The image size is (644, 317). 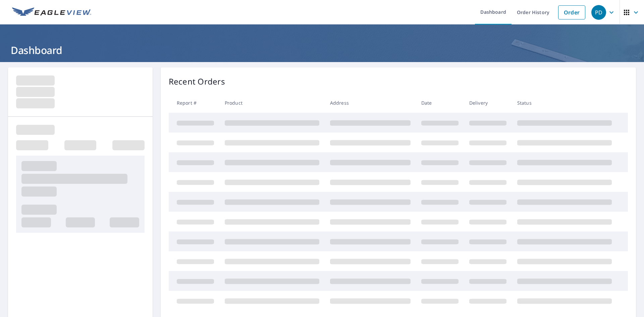 What do you see at coordinates (440, 103) in the screenshot?
I see `th: Date` at bounding box center [440, 103].